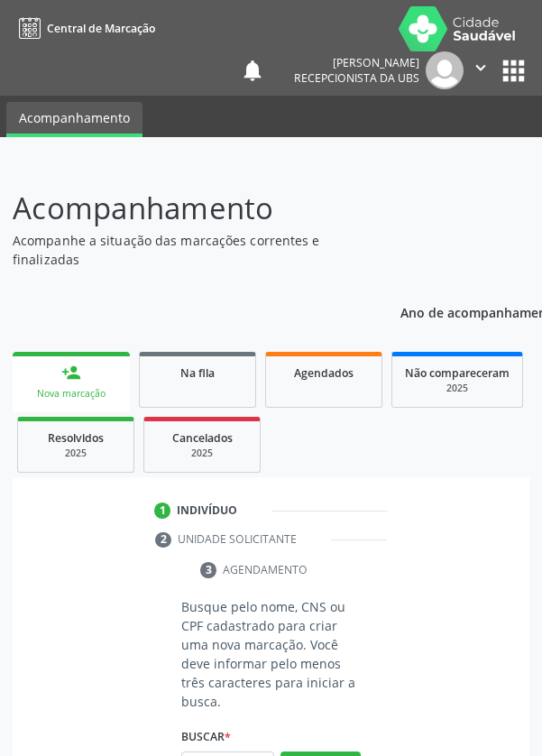 The height and width of the screenshot is (756, 542). Describe the element at coordinates (163, 510) in the screenshot. I see `div: 1` at that location.